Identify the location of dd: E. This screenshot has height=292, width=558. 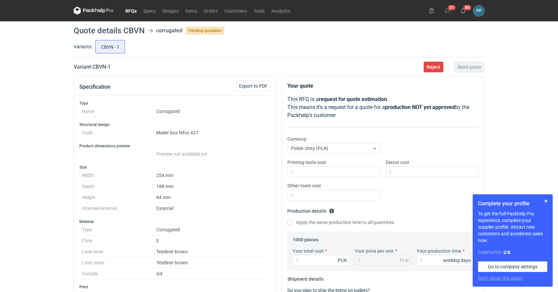
(212, 241).